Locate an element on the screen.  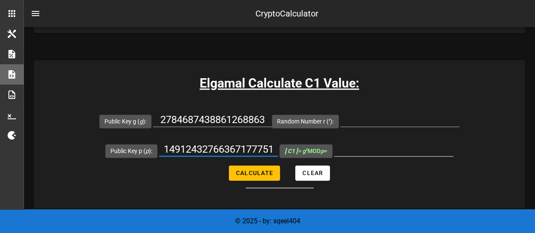
i: = g is located at coordinates (296, 151).